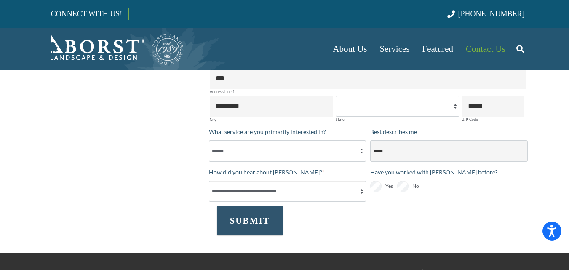 The height and width of the screenshot is (270, 569). I want to click on button: SUBMIT, so click(250, 221).